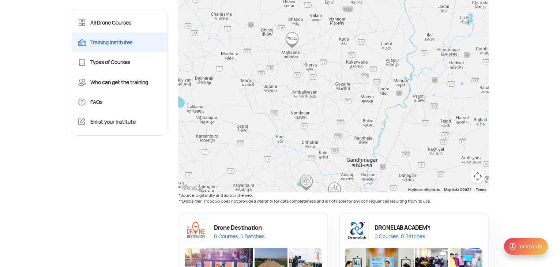 The width and height of the screenshot is (560, 267). Describe the element at coordinates (120, 102) in the screenshot. I see `a: FAQs` at that location.